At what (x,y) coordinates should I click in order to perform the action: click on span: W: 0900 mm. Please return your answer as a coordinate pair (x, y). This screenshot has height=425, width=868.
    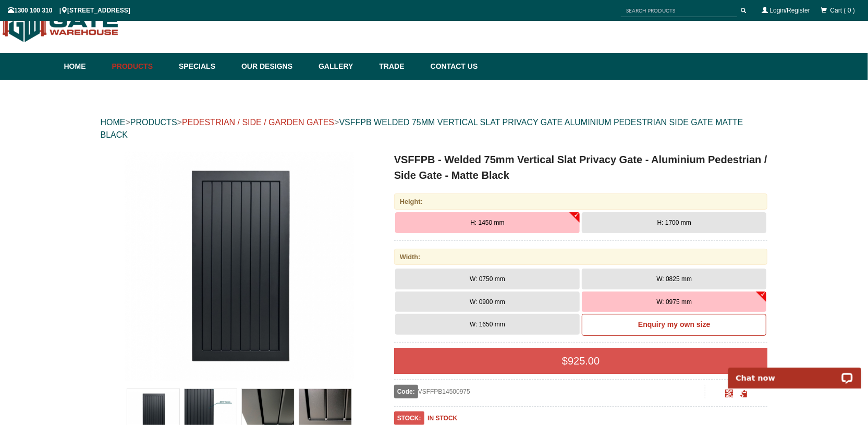
    Looking at the image, I should click on (487, 302).